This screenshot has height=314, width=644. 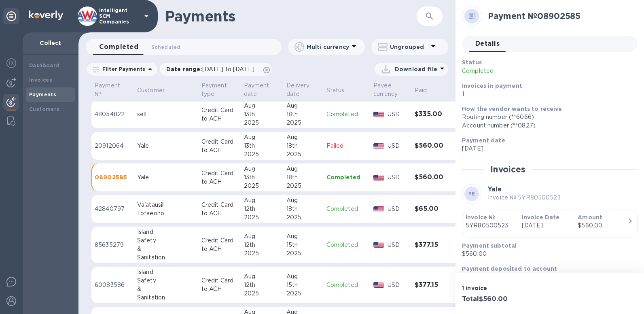 What do you see at coordinates (386, 90) in the screenshot?
I see `p: Payee currency` at bounding box center [386, 90].